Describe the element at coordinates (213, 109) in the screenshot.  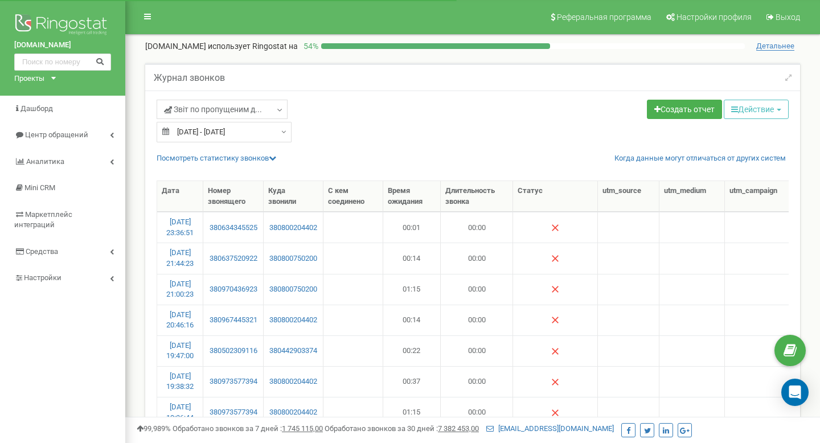
I see `span: Звіт по пропущеним д...` at that location.